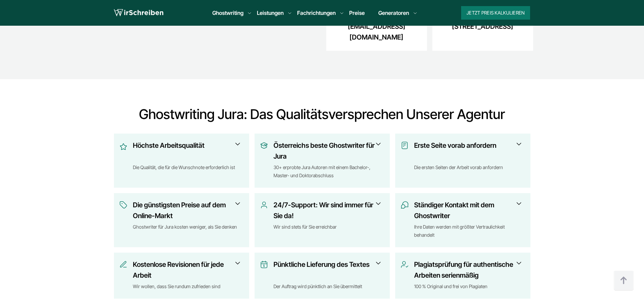 This screenshot has height=302, width=644. I want to click on img: Kostenlose Revisionen für jede Arbeit, so click(124, 264).